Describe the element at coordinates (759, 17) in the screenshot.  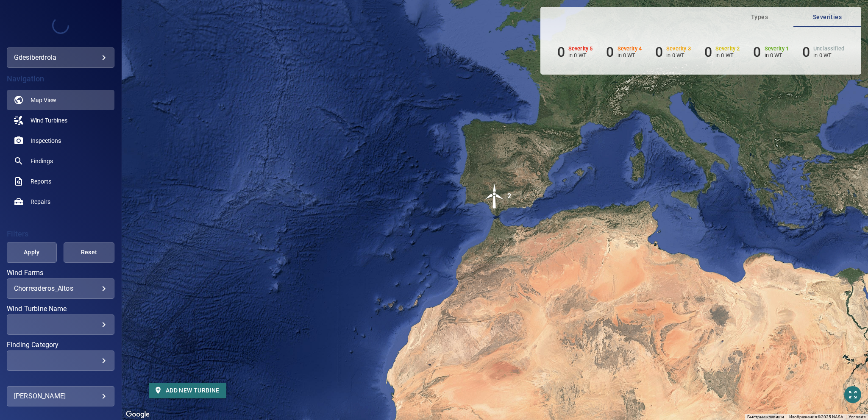
I see `span: Types` at that location.